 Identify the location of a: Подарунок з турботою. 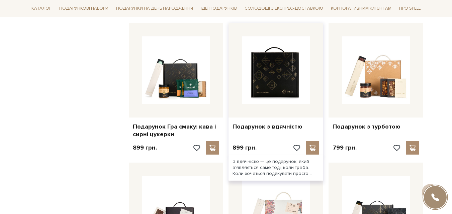
(376, 127).